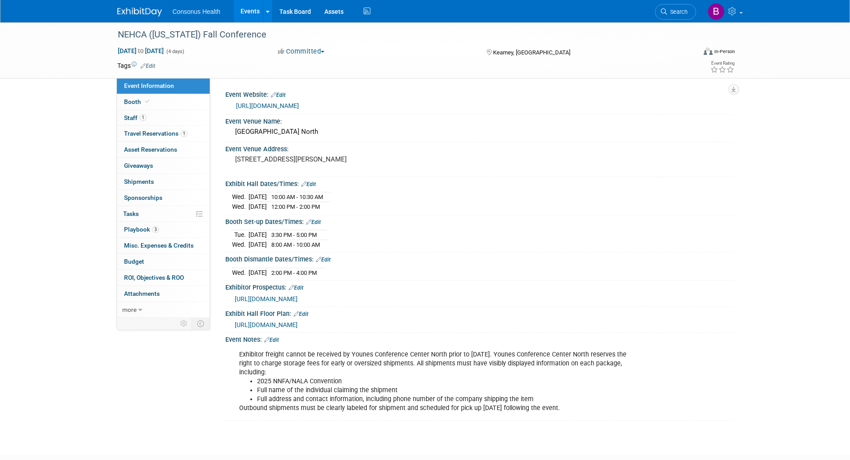 The width and height of the screenshot is (850, 460). I want to click on a: more, so click(163, 310).